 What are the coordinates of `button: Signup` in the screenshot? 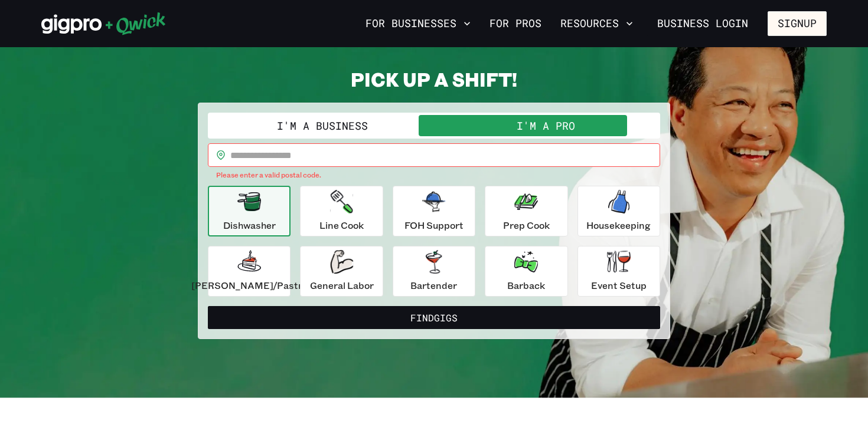 It's located at (797, 23).